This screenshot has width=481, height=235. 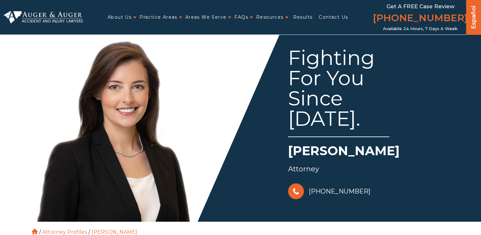 What do you see at coordinates (206, 17) in the screenshot?
I see `a: Areas We Serve` at bounding box center [206, 17].